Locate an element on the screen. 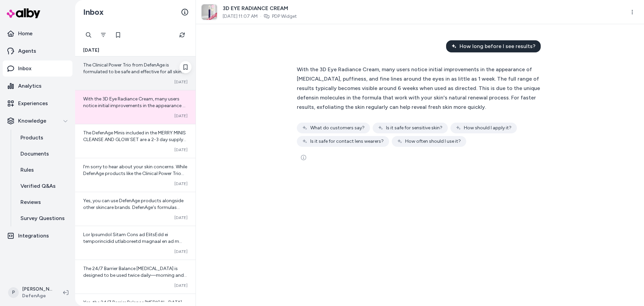 The image size is (644, 306). button: Filter is located at coordinates (103, 35).